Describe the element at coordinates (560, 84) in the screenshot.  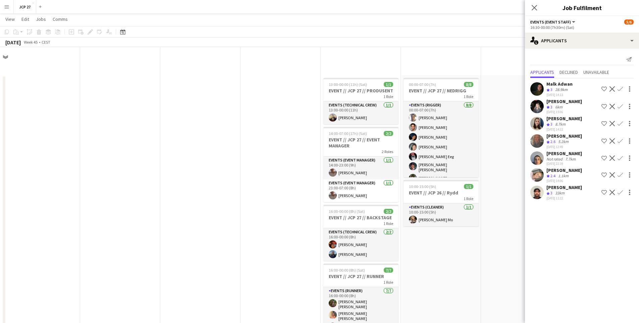
I see `div: Malk Adwan` at that location.